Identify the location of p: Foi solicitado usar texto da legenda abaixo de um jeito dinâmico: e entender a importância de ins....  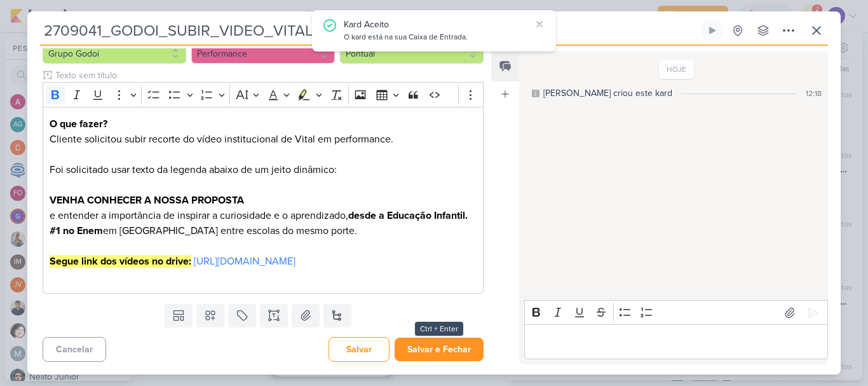
(263, 193).